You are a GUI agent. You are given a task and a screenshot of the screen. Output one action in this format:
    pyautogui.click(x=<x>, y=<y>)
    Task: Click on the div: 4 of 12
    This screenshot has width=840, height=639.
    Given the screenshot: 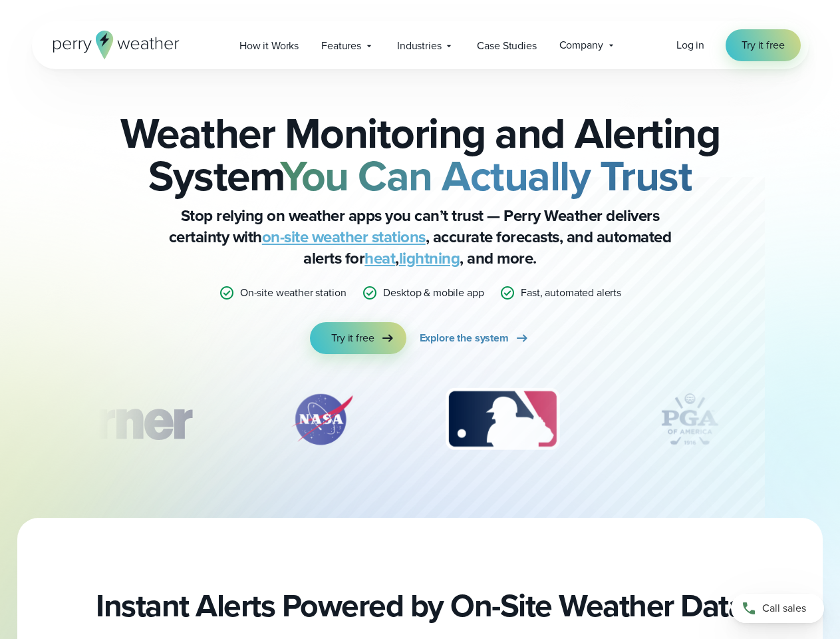 What is the action you would take?
    pyautogui.click(x=690, y=419)
    